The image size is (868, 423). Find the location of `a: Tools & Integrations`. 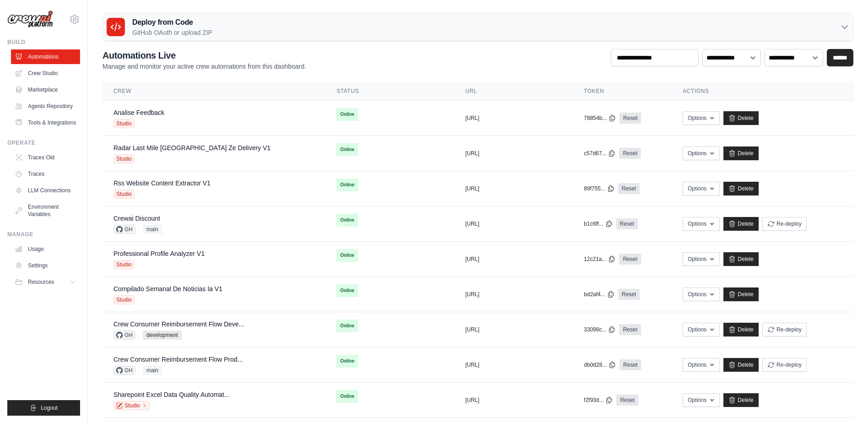

a: Tools & Integrations is located at coordinates (45, 123).